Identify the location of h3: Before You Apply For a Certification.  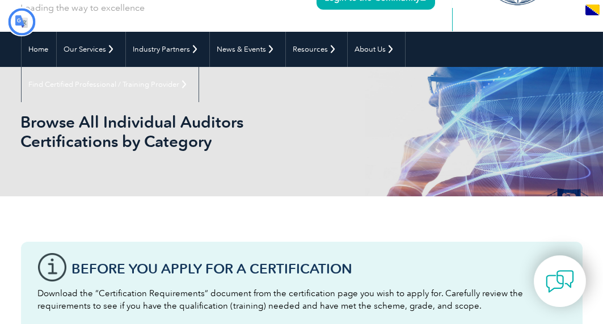
(319, 268).